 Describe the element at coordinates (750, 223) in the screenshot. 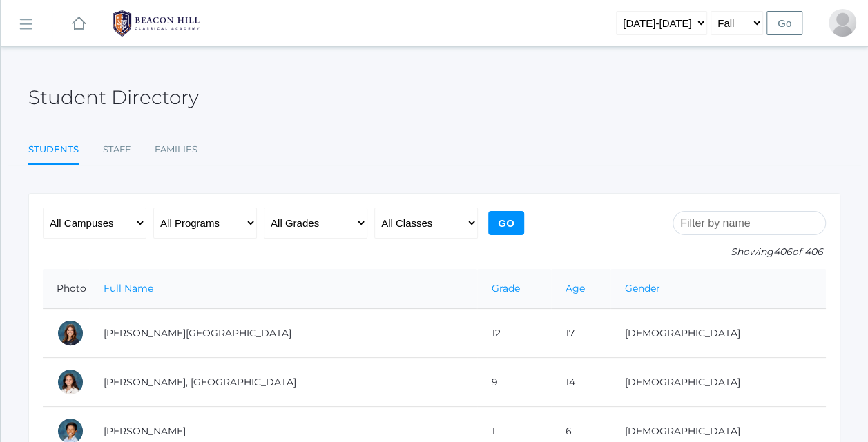

I see `input: Filter by name` at that location.